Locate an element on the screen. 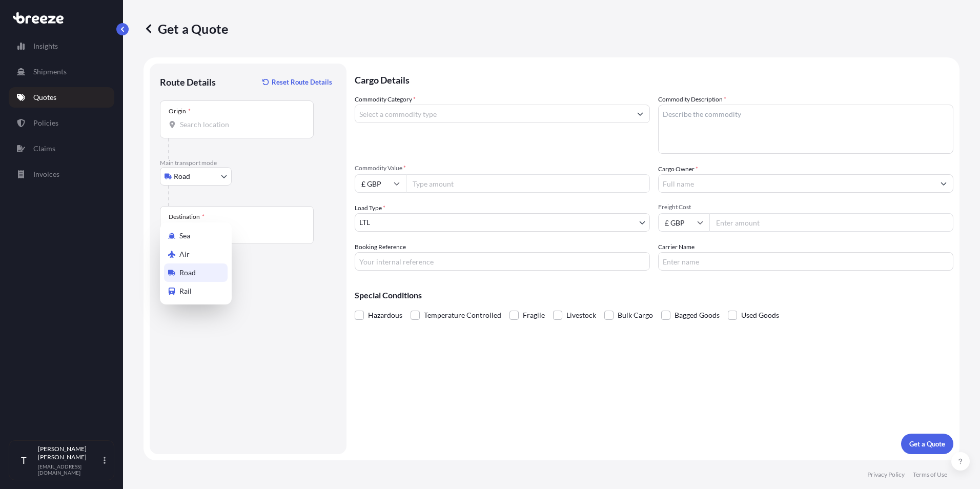 The image size is (980, 489). span: Rail is located at coordinates (185, 291).